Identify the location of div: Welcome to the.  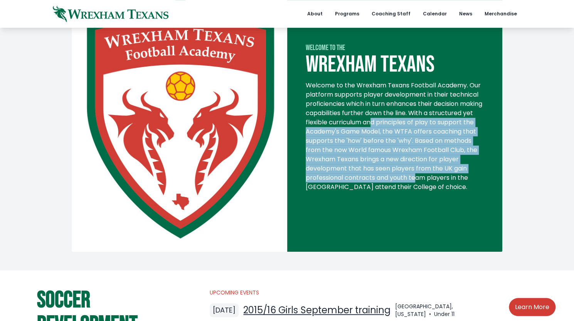
(395, 48).